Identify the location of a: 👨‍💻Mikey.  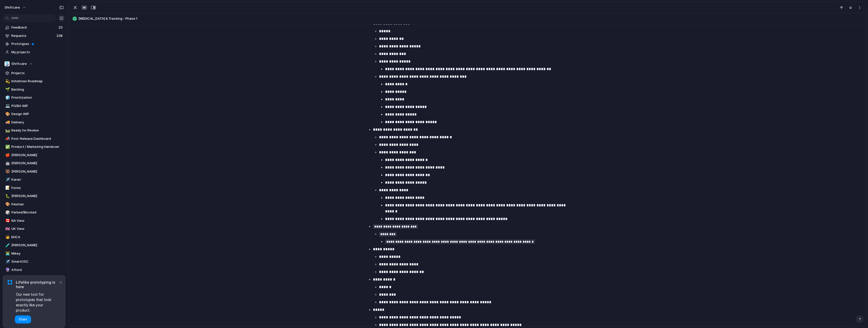
(34, 254).